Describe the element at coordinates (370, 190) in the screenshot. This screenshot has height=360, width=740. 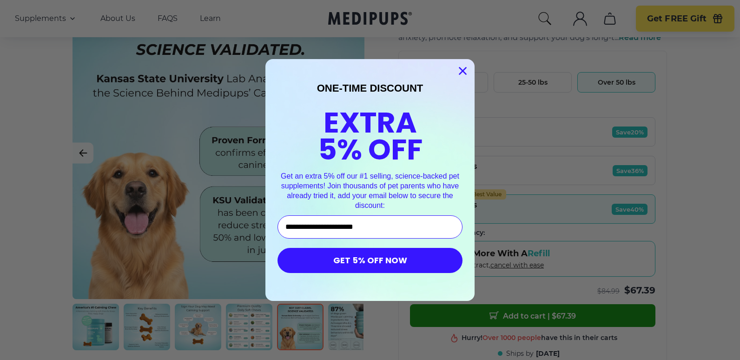
I see `span: Get an extra 5% off our #1 selling, science-backed pet supplements! Join thousands of pet parents...` at that location.